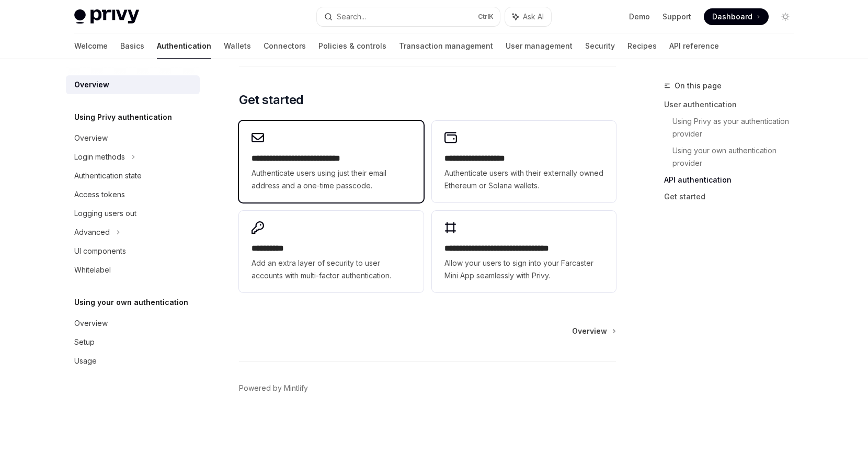 This screenshot has width=868, height=452. Describe the element at coordinates (486, 17) in the screenshot. I see `span: Ctrl K` at that location.